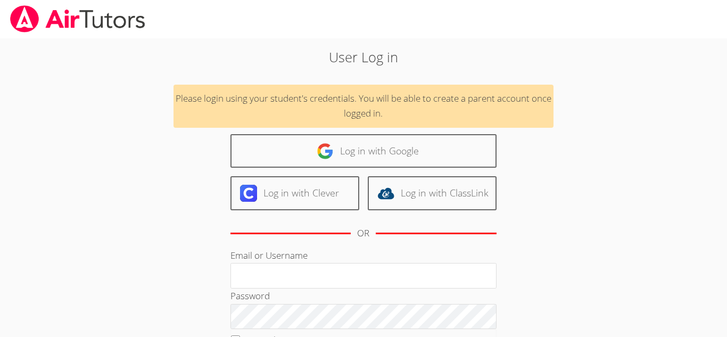  Describe the element at coordinates (363, 151) in the screenshot. I see `a: Log in with Google` at that location.